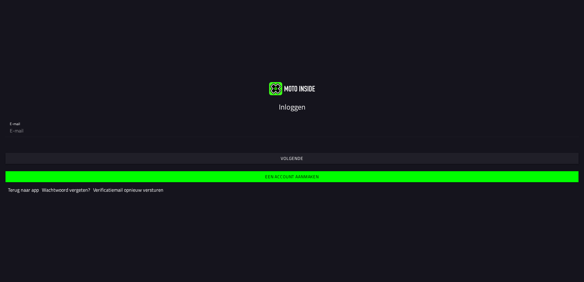 The image size is (584, 282). Describe the element at coordinates (292, 177) in the screenshot. I see `ion-button: Een account aanmaken` at that location.